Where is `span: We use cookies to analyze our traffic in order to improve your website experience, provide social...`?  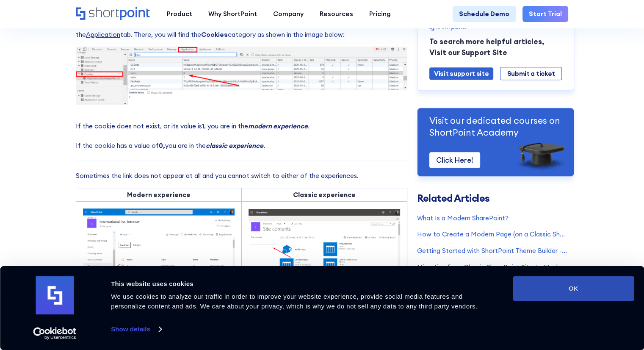 span: We use cookies to analyze our traffic in order to improve your website experience, provide social... is located at coordinates (293, 301).